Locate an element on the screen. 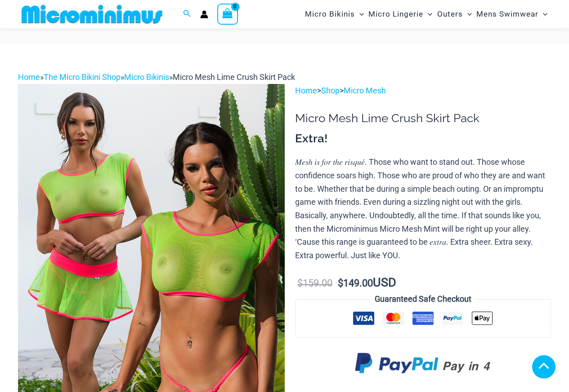 This screenshot has width=569, height=392. a: Search icon link is located at coordinates (187, 14).